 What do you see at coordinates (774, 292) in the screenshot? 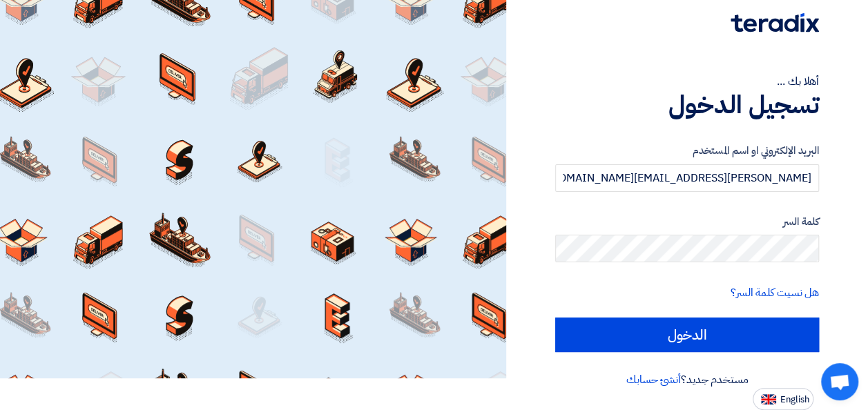
I see `a: هل نسيت كلمة السر؟` at bounding box center [774, 292].